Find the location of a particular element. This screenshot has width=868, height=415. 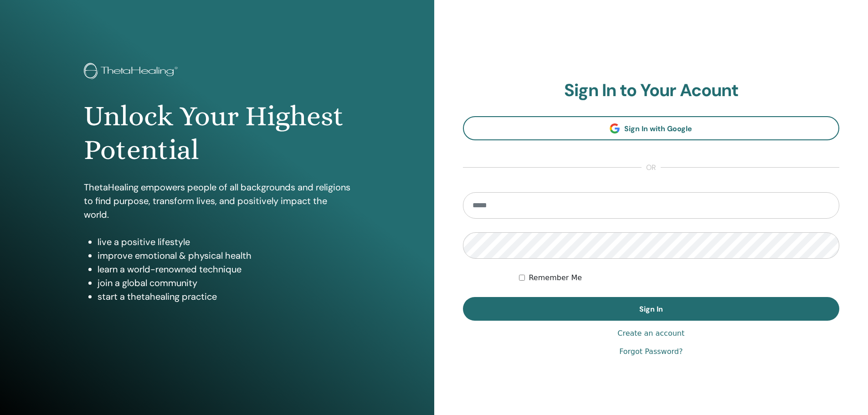

div: Keep me authenticated indefinitely or until I manually logout is located at coordinates (679, 278).